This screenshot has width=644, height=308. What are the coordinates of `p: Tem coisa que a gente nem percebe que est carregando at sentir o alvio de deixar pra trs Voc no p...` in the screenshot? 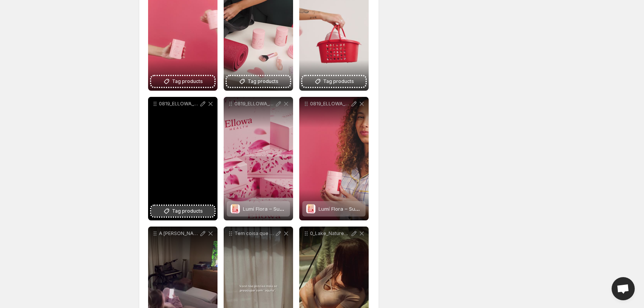 It's located at (254, 234).